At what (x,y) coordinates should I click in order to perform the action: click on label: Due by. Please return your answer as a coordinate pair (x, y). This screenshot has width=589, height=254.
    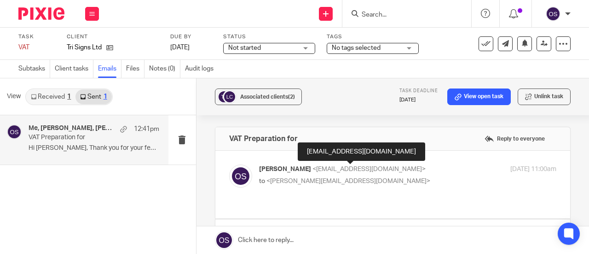
    Looking at the image, I should click on (191, 37).